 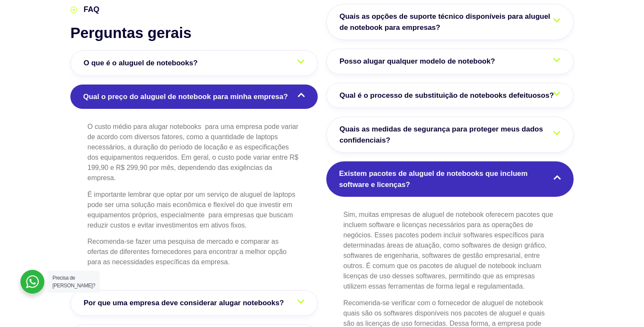 What do you see at coordinates (450, 61) in the screenshot?
I see `a: Posso alugar qualquer modelo de notebook?` at bounding box center [450, 61].